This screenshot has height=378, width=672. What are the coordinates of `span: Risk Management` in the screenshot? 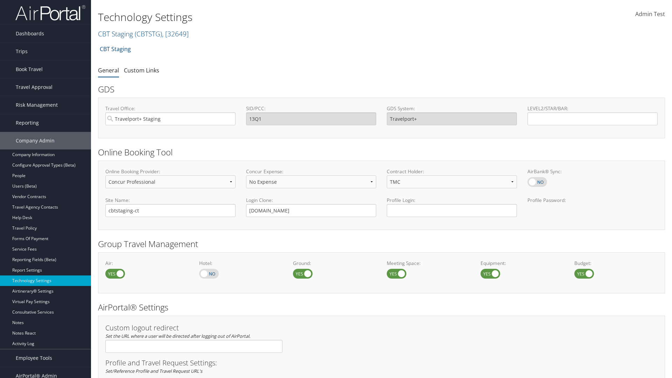 It's located at (37, 105).